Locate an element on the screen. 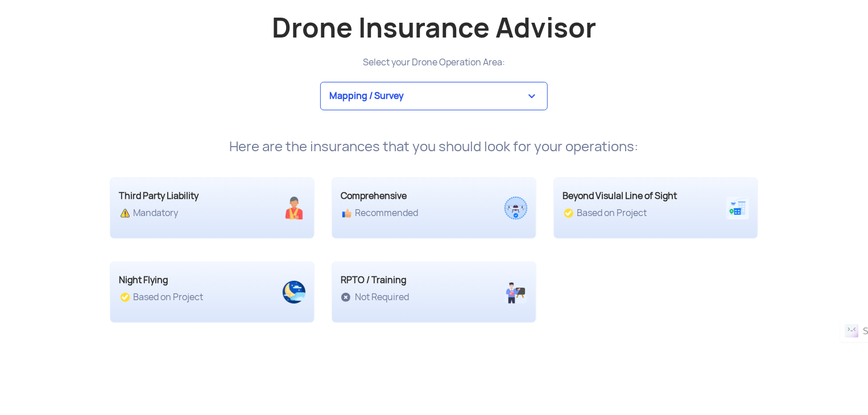 The width and height of the screenshot is (868, 415). img: ic_advisorthirdparty.png is located at coordinates (294, 208).